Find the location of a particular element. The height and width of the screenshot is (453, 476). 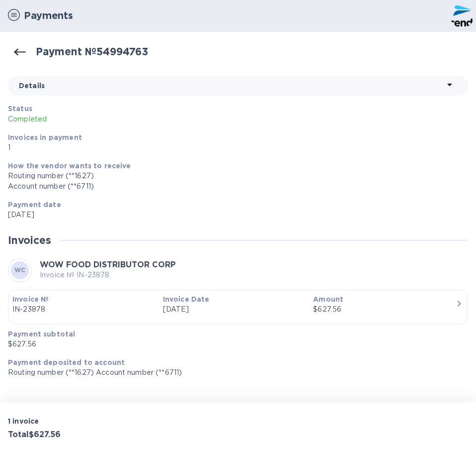

b: Status is located at coordinates (20, 108).